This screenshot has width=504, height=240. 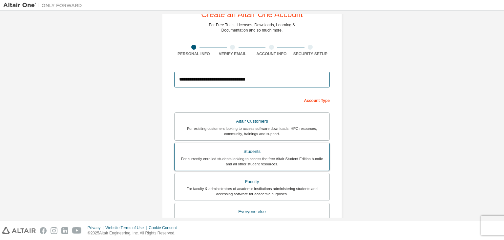 I want to click on img: altair_logo.svg, so click(x=19, y=230).